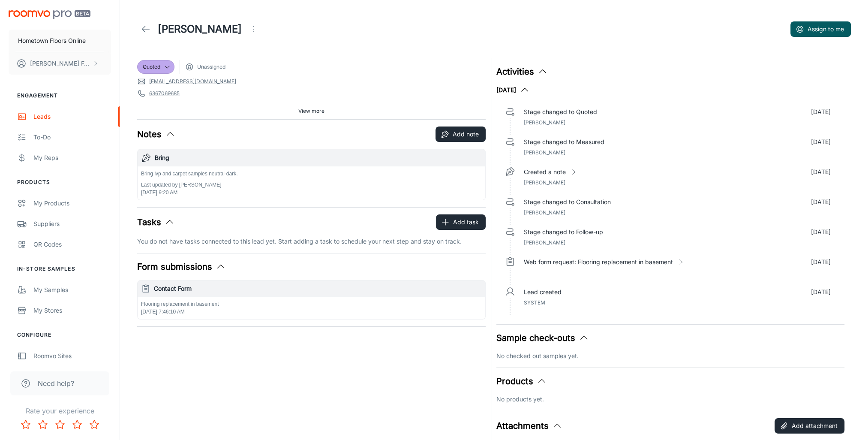 Image resolution: width=868 pixels, height=440 pixels. What do you see at coordinates (72, 137) in the screenshot?
I see `div: To-do` at bounding box center [72, 137].